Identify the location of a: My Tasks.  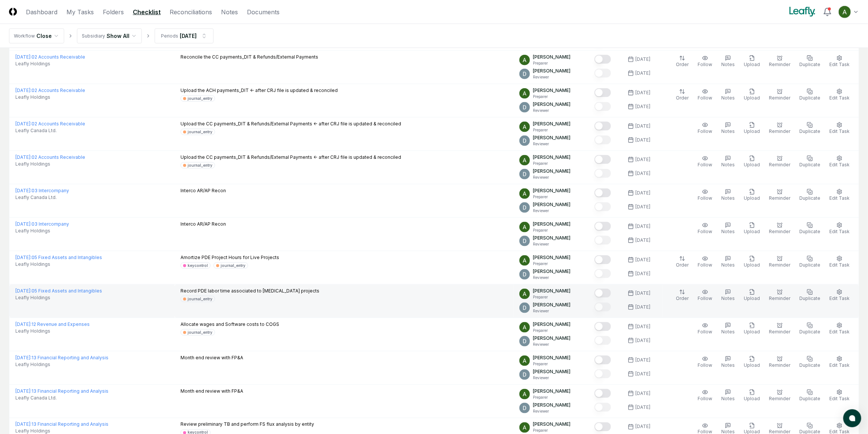
(80, 12).